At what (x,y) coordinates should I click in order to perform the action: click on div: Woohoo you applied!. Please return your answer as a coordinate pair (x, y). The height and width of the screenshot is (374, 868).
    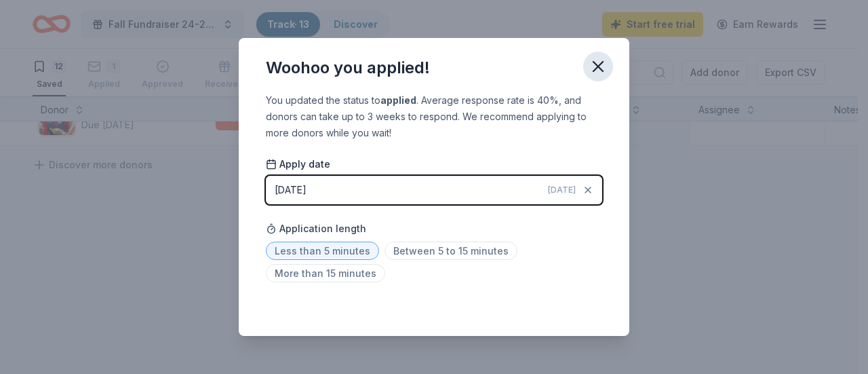
    Looking at the image, I should click on (348, 68).